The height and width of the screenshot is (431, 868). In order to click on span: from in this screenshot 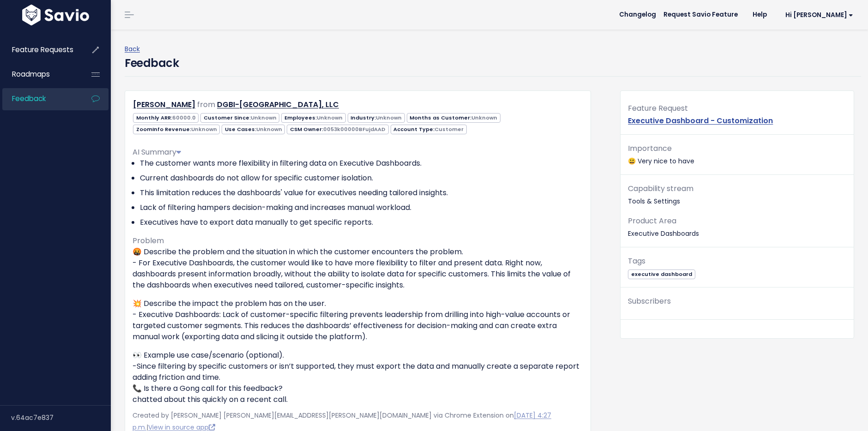, I will do `click(206, 104)`.